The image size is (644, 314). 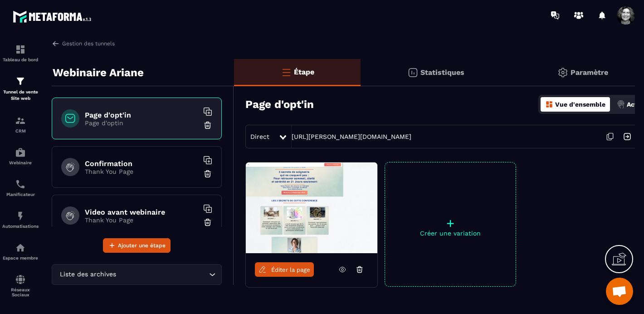 I want to click on img: stats.20deebd0.svg, so click(x=412, y=73).